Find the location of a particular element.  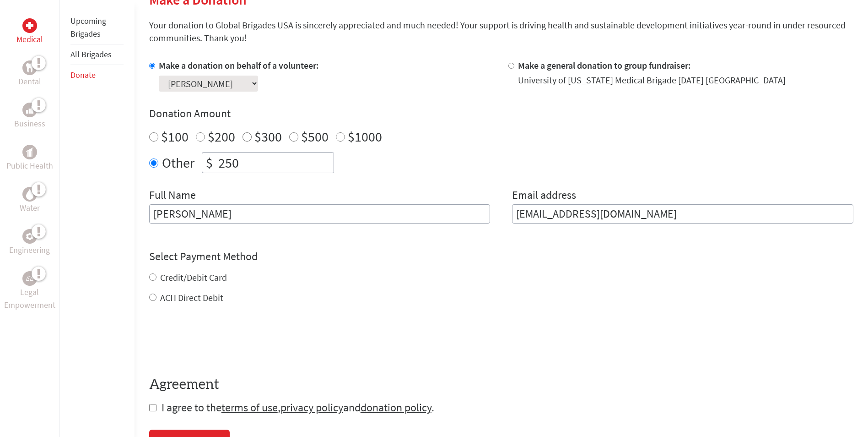

div: Water is located at coordinates (30, 194).